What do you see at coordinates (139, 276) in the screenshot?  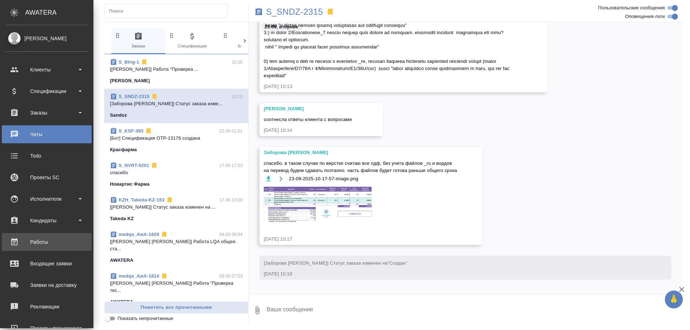 I see `a: medqa_AwA-1814` at bounding box center [139, 276].